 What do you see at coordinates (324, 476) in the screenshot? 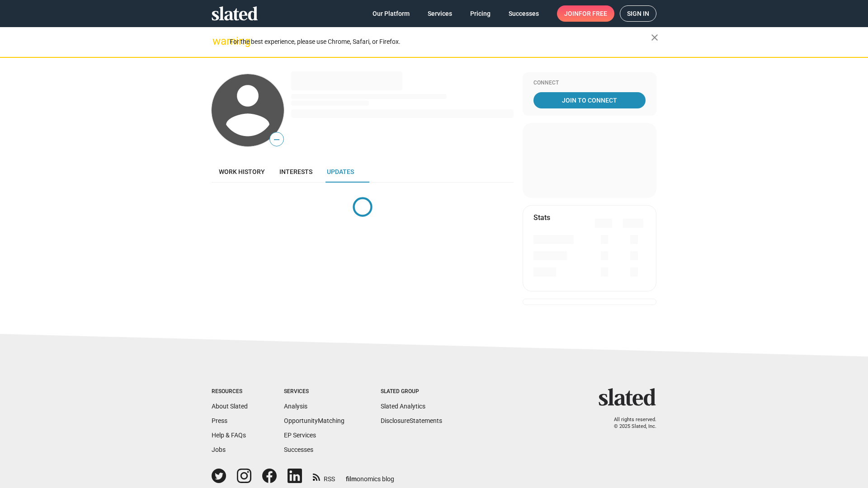
I see `a: RSS` at bounding box center [324, 476].